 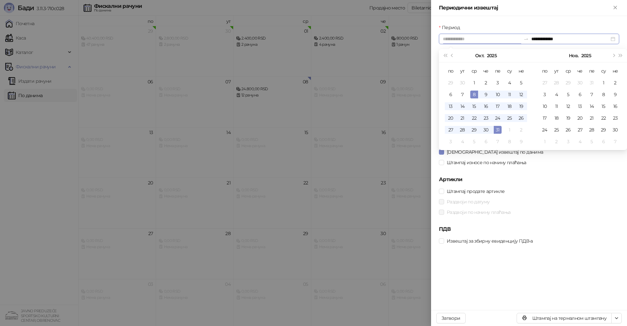 I want to click on div: 23, so click(x=486, y=118).